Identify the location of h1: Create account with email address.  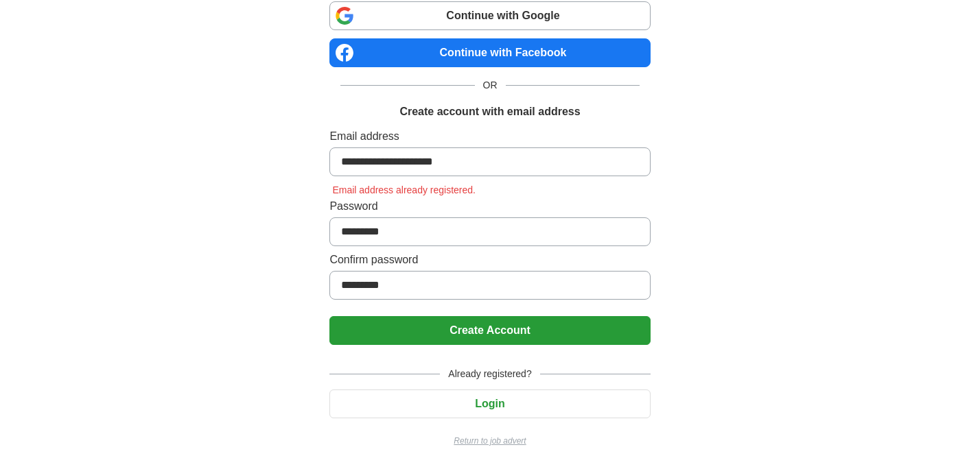
(489, 112).